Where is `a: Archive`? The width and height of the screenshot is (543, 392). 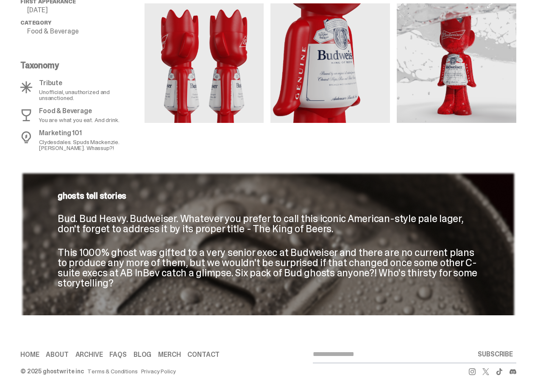
a: Archive is located at coordinates (89, 355).